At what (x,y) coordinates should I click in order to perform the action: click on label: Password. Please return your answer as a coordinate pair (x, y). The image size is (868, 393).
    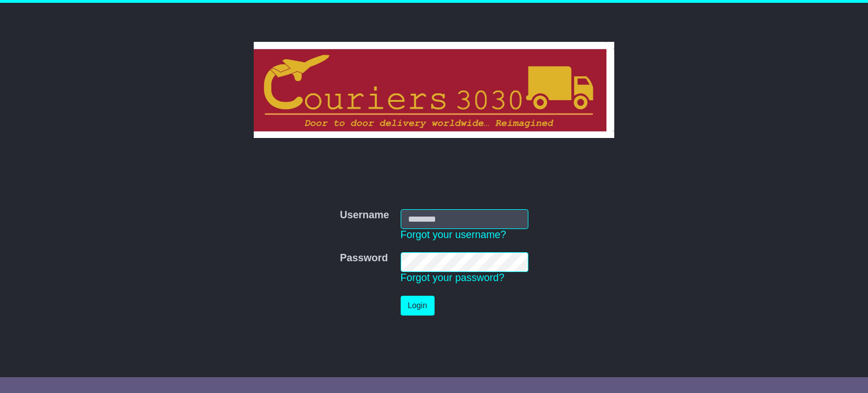
    Looking at the image, I should click on (364, 259).